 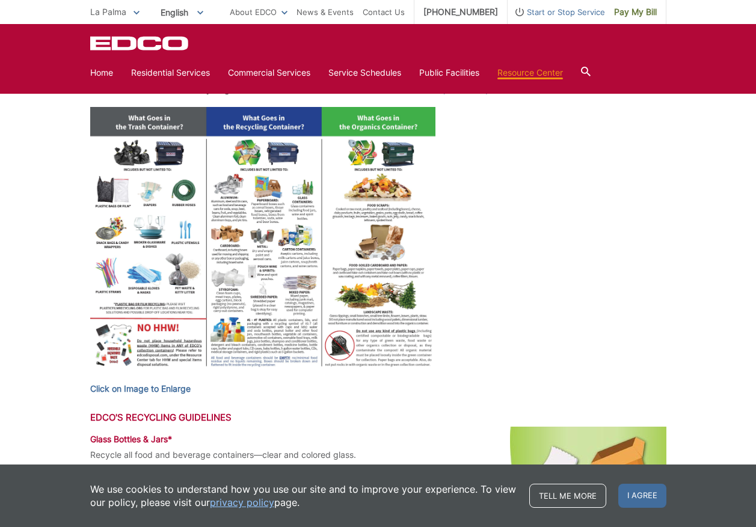 What do you see at coordinates (364, 73) in the screenshot?
I see `a: Service Schedules` at bounding box center [364, 73].